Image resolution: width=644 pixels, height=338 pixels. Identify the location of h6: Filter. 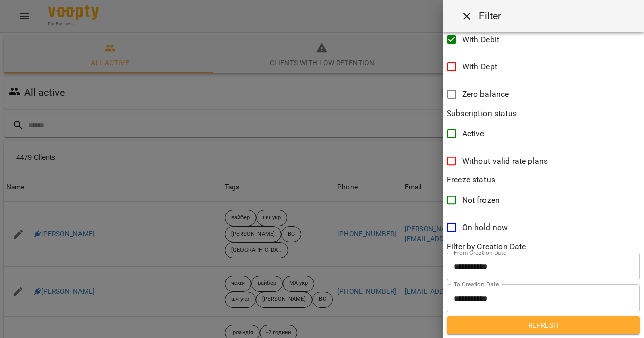
(490, 16).